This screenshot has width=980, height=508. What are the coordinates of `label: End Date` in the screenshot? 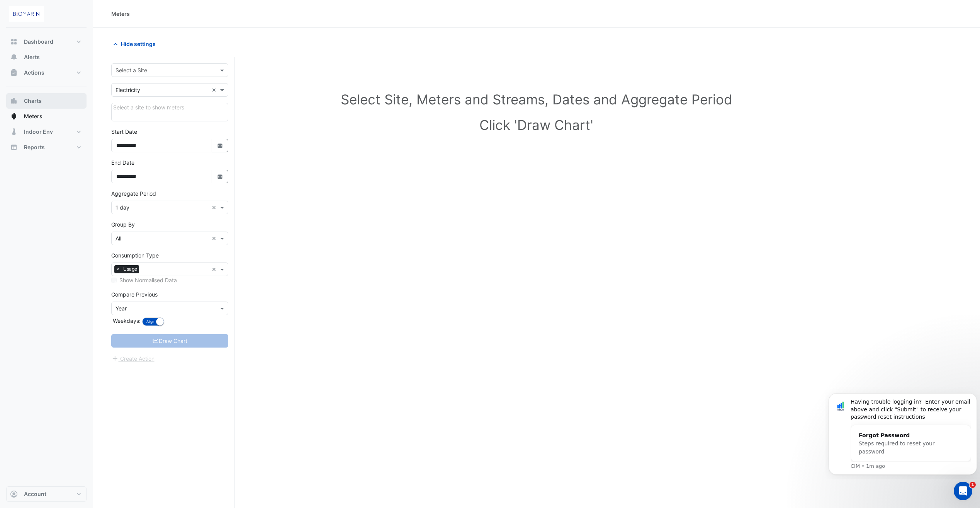 It's located at (123, 162).